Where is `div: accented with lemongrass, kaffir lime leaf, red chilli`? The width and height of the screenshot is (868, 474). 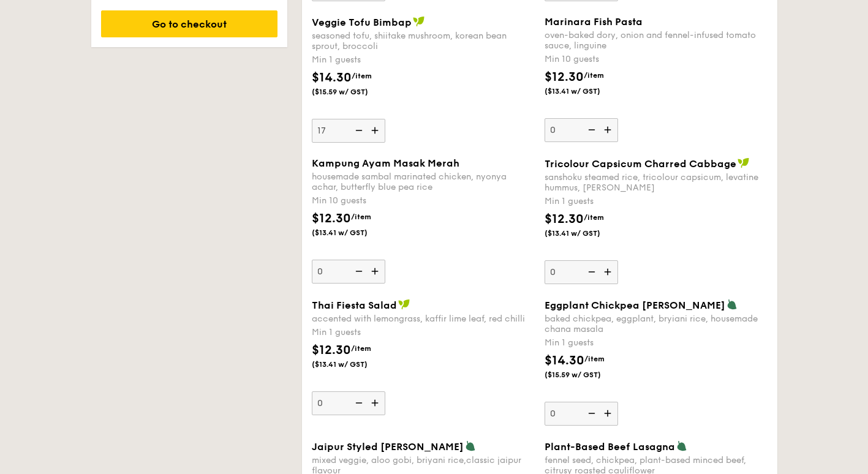
div: accented with lemongrass, kaffir lime leaf, red chilli is located at coordinates (423, 318).